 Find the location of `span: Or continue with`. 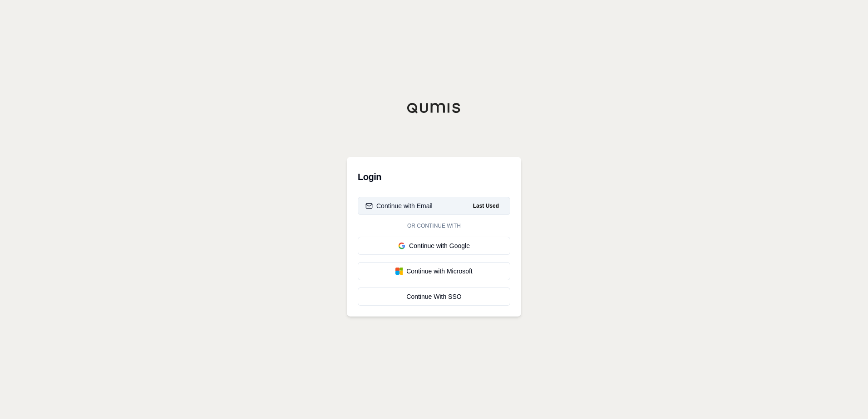

span: Or continue with is located at coordinates (434, 226).